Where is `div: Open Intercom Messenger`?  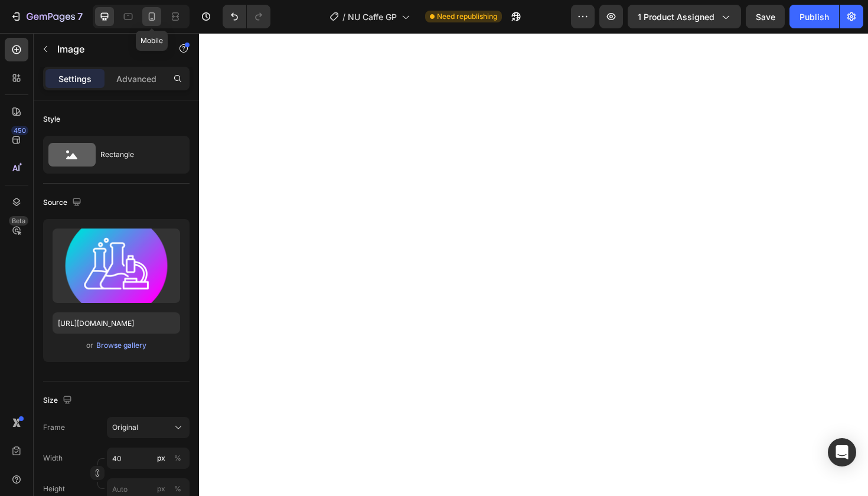
div: Open Intercom Messenger is located at coordinates (842, 452).